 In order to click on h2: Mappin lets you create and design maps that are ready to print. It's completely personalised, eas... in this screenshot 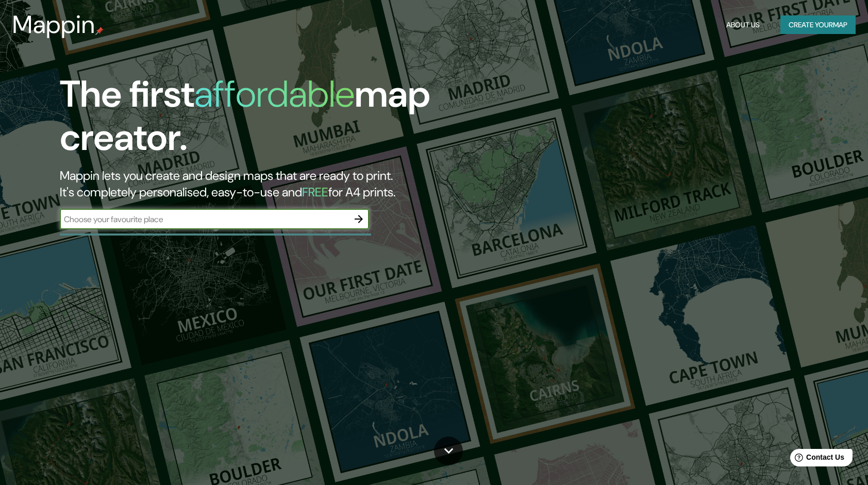, I will do `click(277, 184)`.